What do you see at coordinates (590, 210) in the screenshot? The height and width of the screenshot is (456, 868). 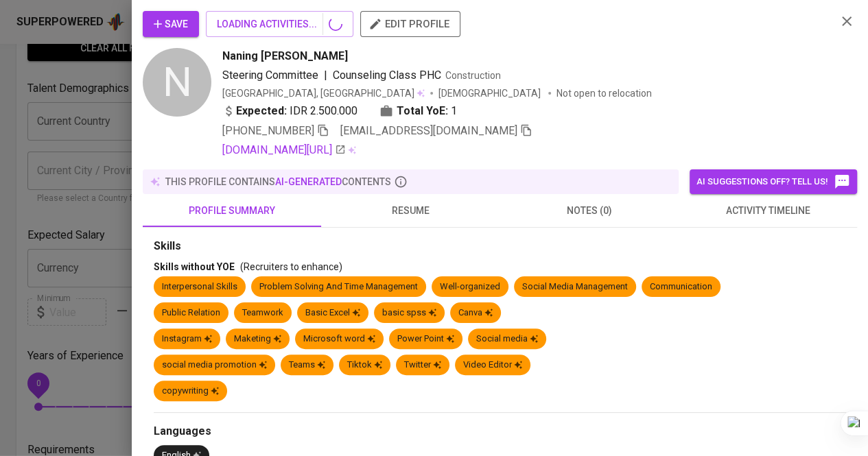 I see `span: notes (0)` at bounding box center [590, 210].